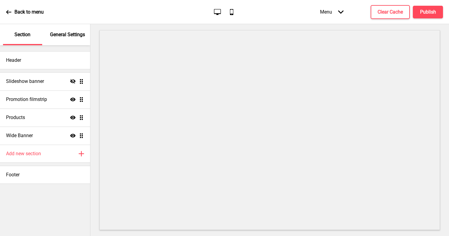  What do you see at coordinates (25, 12) in the screenshot?
I see `a: Back to menu` at bounding box center [25, 12].